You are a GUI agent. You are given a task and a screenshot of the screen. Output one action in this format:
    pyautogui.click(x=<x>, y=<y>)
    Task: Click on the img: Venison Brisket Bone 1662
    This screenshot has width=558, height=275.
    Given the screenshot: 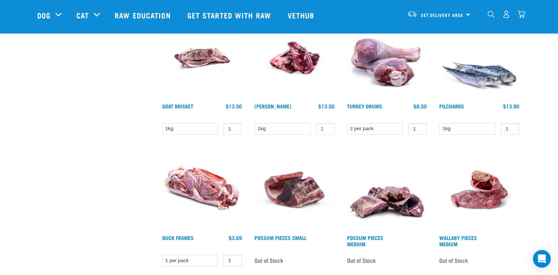 What is the action you would take?
    pyautogui.click(x=294, y=58)
    